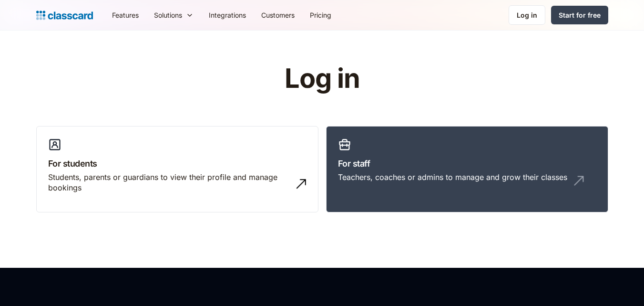  What do you see at coordinates (579, 15) in the screenshot?
I see `div: Start for free` at bounding box center [579, 15].